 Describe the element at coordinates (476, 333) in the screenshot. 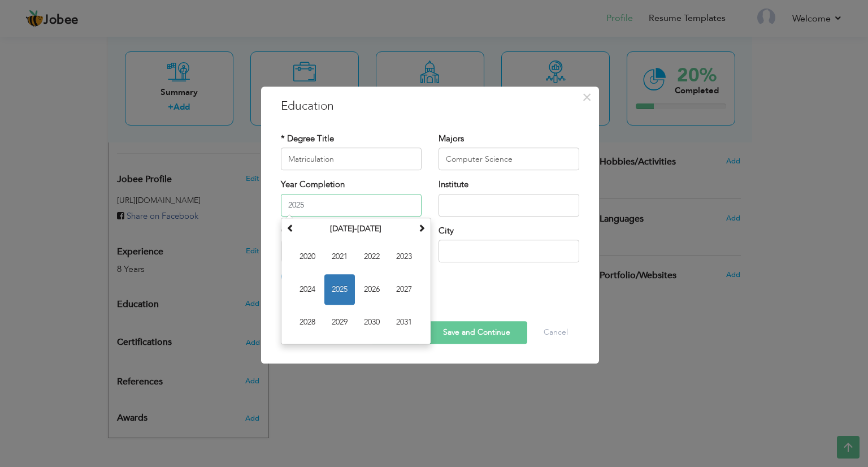

I see `button: Save and Continue` at that location.